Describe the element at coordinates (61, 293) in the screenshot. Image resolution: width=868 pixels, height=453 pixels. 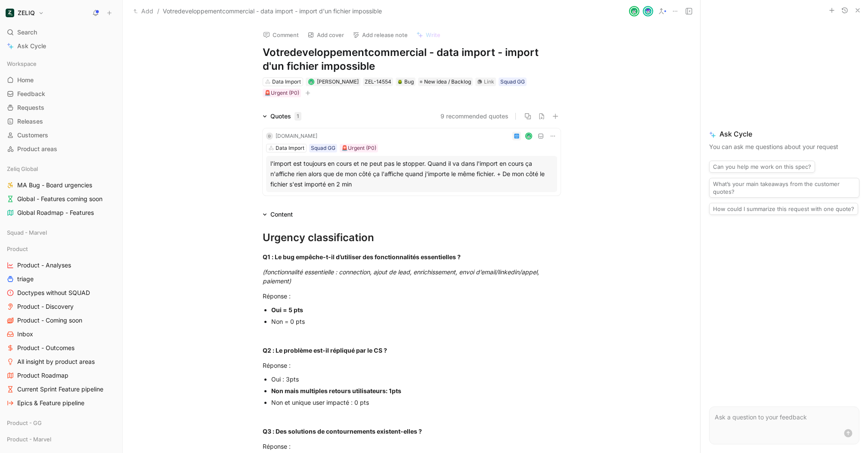
I see `a: Doctypes without SQUAD` at that location.